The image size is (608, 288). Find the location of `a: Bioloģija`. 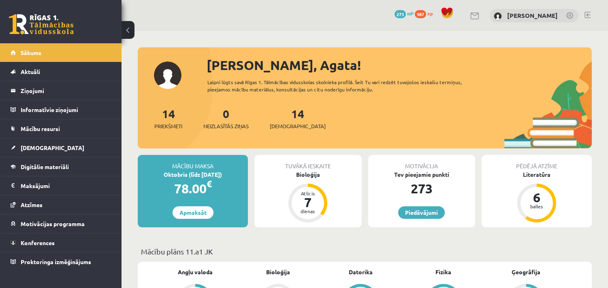

a: Bioloģija is located at coordinates (278, 272).